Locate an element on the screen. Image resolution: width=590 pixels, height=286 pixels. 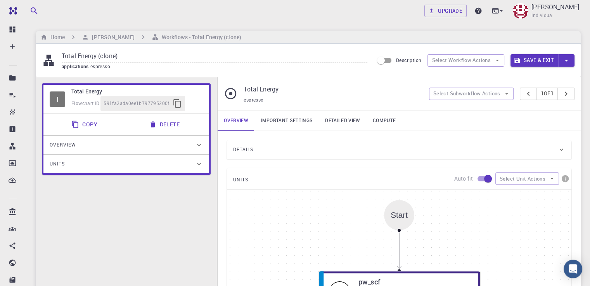
button: Select Workflow Actions is located at coordinates (466, 61).